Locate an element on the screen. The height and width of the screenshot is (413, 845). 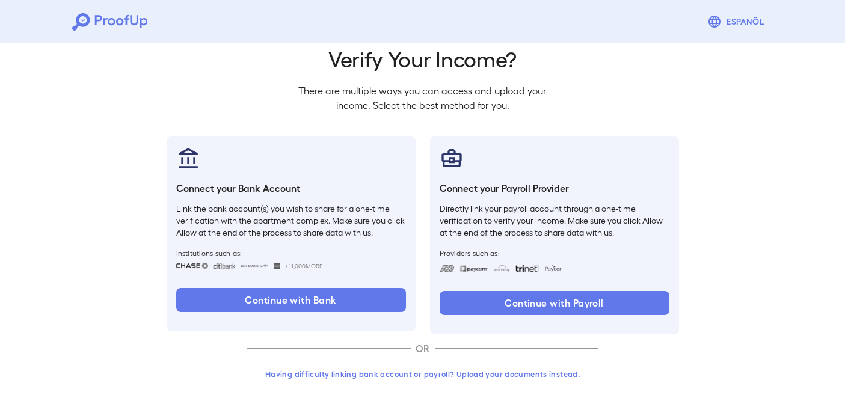
img: citibank.svg is located at coordinates (224, 266).